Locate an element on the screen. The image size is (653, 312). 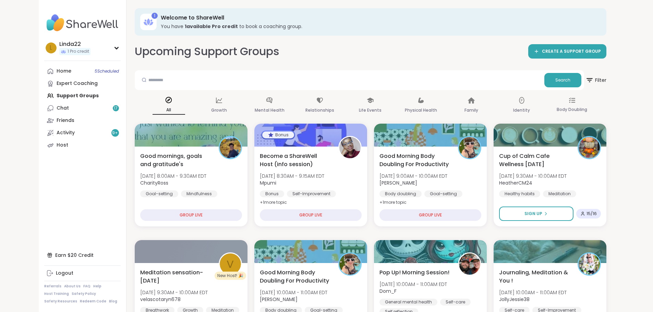
p: All is located at coordinates (169, 110).